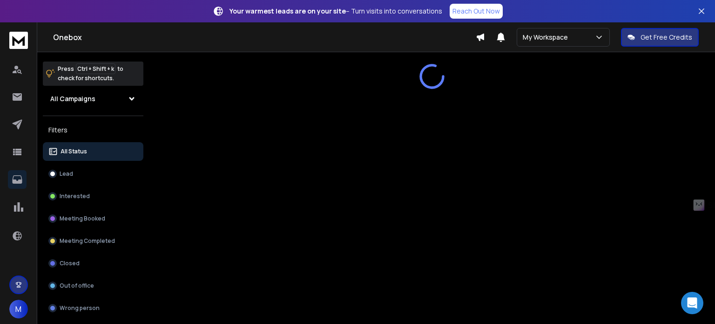 The height and width of the screenshot is (324, 715). I want to click on strong: Your warmest leads are on your site, so click(288, 11).